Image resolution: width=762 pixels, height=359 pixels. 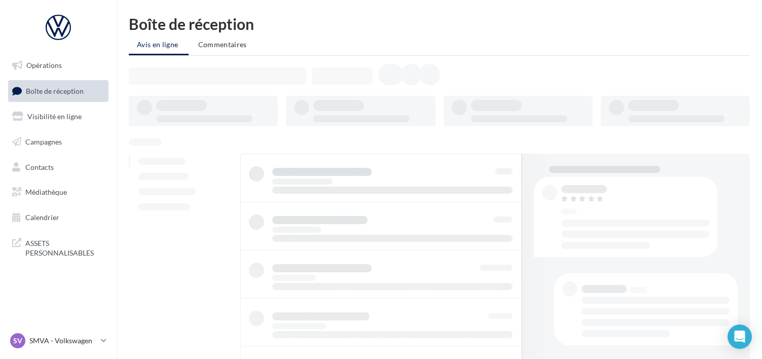 What do you see at coordinates (223, 44) in the screenshot?
I see `span: Commentaires` at bounding box center [223, 44].